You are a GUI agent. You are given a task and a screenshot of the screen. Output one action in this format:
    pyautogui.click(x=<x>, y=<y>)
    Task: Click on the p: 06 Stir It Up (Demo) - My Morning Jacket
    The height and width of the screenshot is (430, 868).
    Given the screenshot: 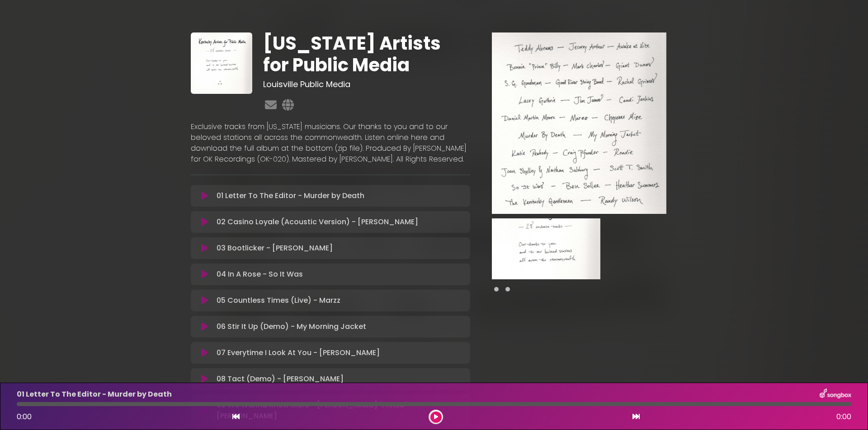 What is the action you would take?
    pyautogui.click(x=291, y=327)
    